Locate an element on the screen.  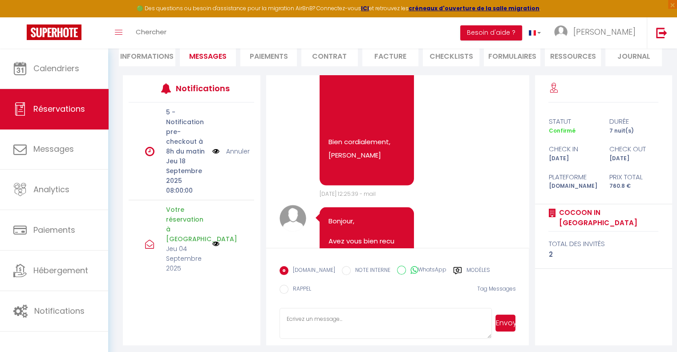
a: créneaux d'ouverture de la salle migration is located at coordinates (474, 8).